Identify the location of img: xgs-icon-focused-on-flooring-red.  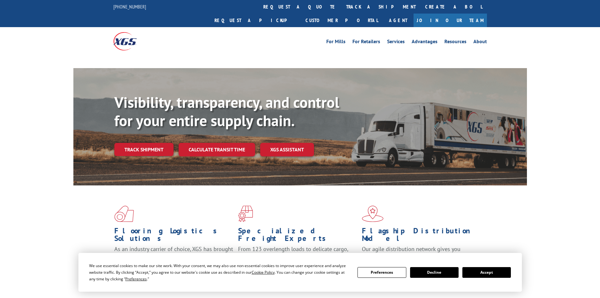
(245, 214).